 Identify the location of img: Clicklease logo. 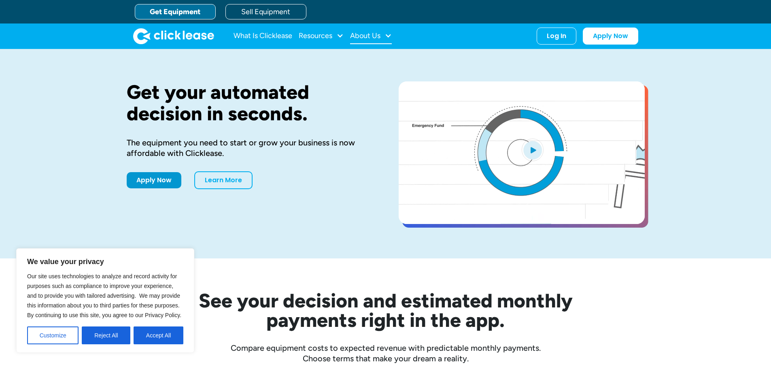
(174, 36).